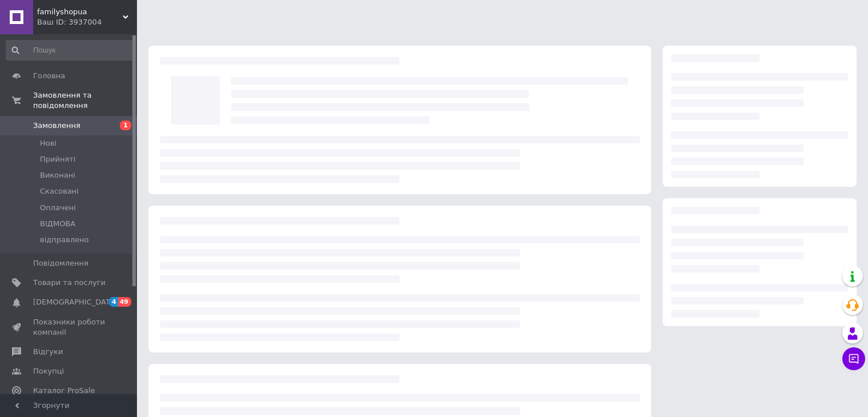 The width and height of the screenshot is (868, 417). Describe the element at coordinates (70, 50) in the screenshot. I see `input: Пошук` at that location.